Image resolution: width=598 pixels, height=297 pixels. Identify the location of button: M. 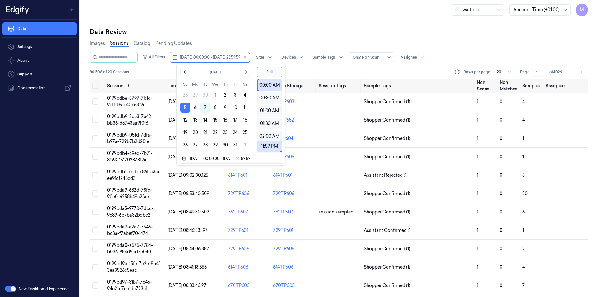
(582, 10).